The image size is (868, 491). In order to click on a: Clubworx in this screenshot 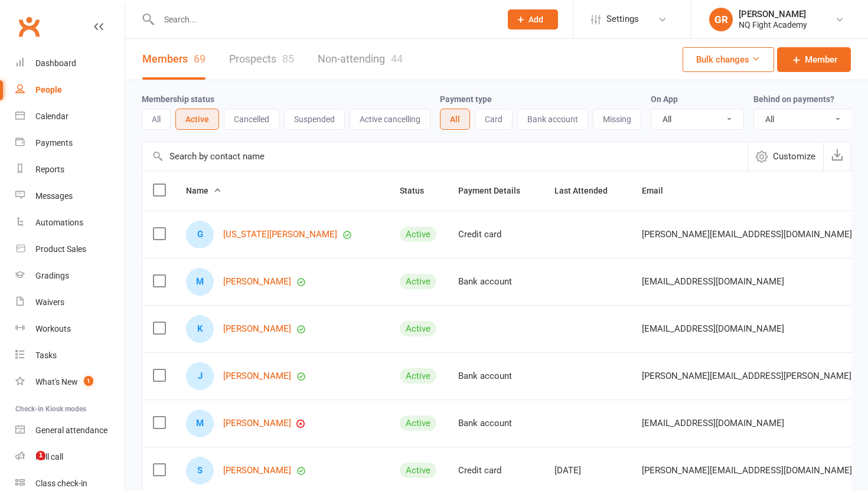, I will do `click(29, 27)`.